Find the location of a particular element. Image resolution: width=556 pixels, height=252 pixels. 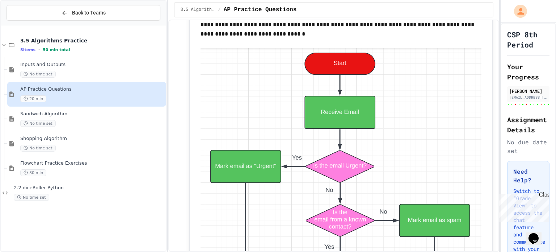

span: 20 min is located at coordinates (33, 98).